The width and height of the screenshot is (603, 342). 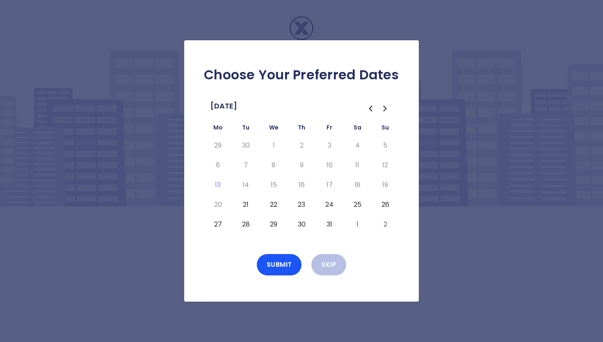 What do you see at coordinates (358, 129) in the screenshot?
I see `th: Saturday` at bounding box center [358, 129].